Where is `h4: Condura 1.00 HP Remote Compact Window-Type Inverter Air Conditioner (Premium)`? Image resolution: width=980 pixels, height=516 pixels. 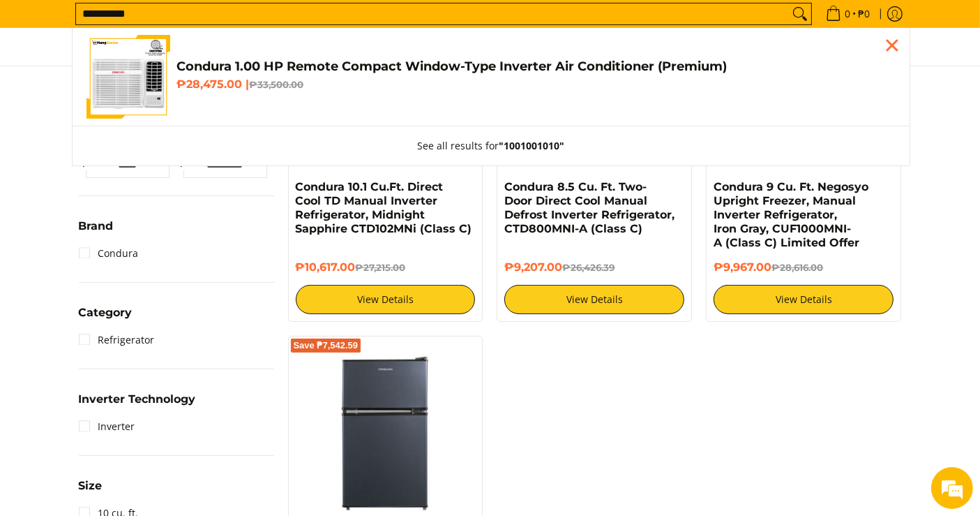
h4: Condura 1.00 HP Remote Compact Window-Type Inverter Air Conditioner (Premium) is located at coordinates (536, 66).